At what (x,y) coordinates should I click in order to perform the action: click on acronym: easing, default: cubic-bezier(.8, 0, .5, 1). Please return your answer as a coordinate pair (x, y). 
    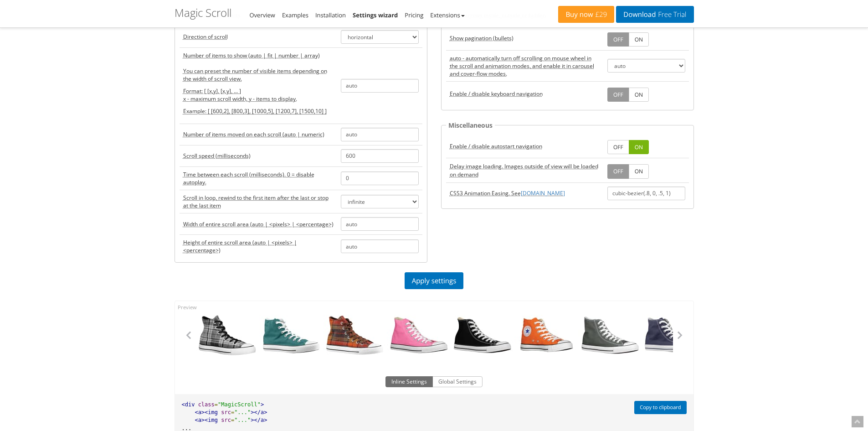
    Looking at the image, I should click on (507, 193).